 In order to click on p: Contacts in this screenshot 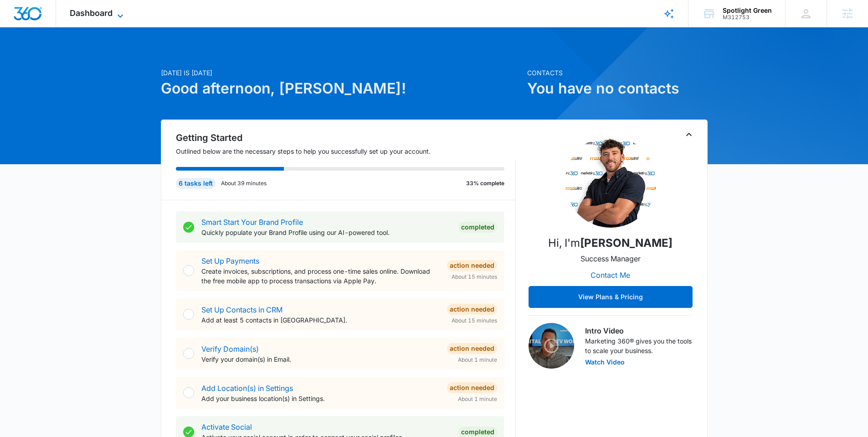, I will do `click(617, 72)`.